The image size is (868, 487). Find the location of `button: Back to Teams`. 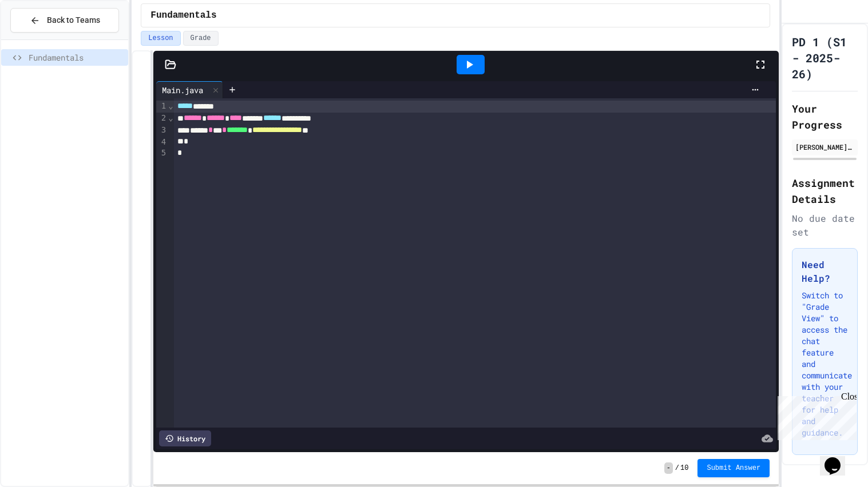

button: Back to Teams is located at coordinates (65, 20).